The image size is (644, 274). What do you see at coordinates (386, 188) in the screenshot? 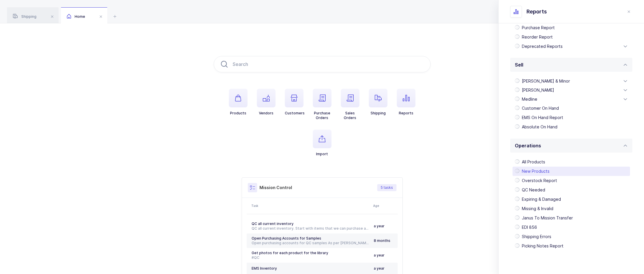
I see `span: 5 tasks` at bounding box center [386, 188].